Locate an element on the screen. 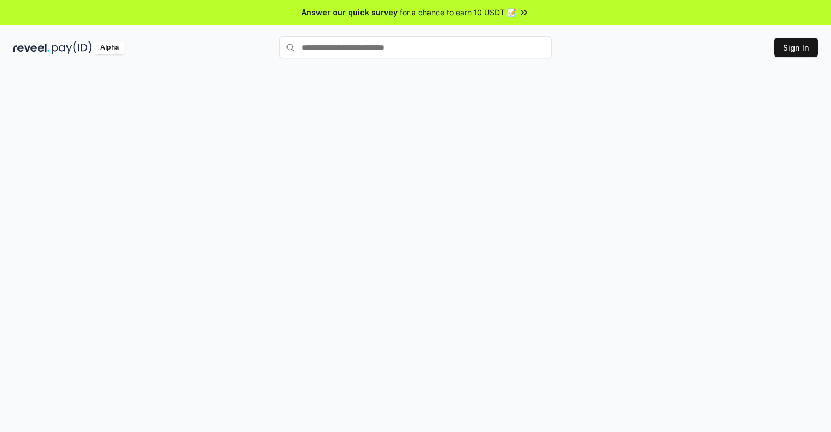 Image resolution: width=831 pixels, height=432 pixels. div: Alpha is located at coordinates (109, 47).